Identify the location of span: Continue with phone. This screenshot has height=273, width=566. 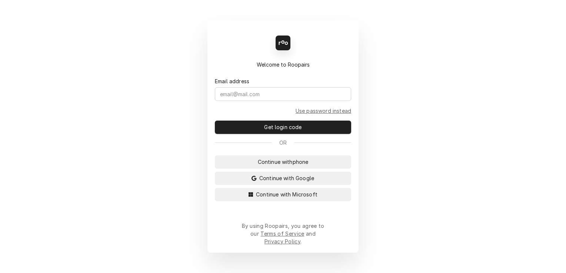
(283, 162).